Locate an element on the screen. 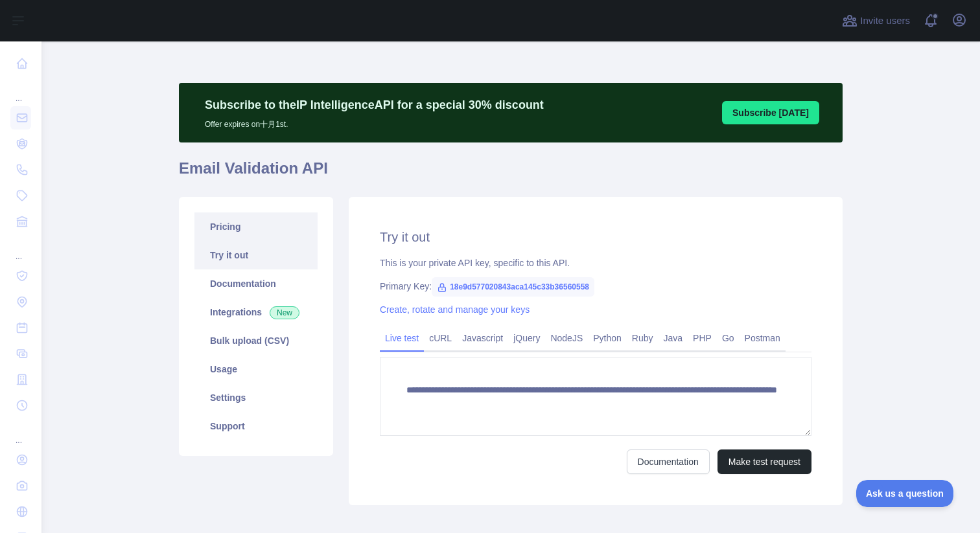 The width and height of the screenshot is (980, 533). div: This is your private API key, specific to this API. is located at coordinates (595, 264).